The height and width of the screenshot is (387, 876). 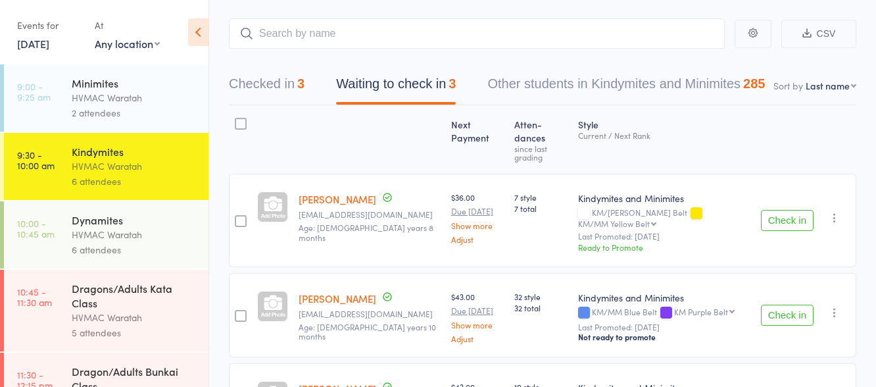 I want to click on a: 10:00 -10:45 amDynamitesHVMAC Waratah6 attendees, so click(x=106, y=235).